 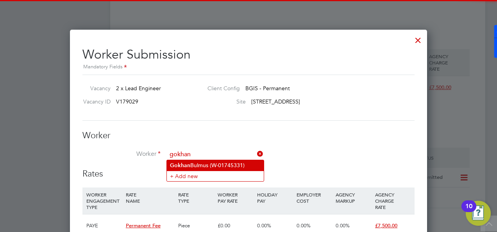 I want to click on div: RATE NAME, so click(x=150, y=198).